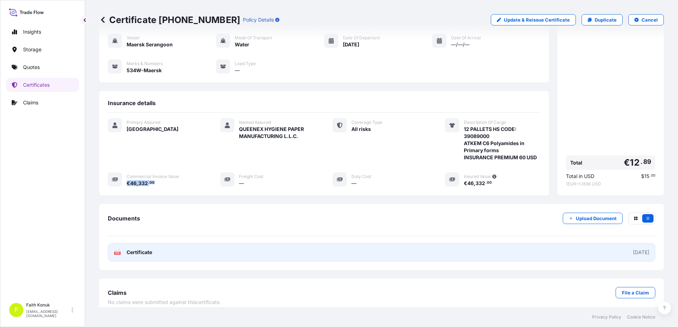 The image size is (678, 327). Describe the element at coordinates (502, 144) in the screenshot. I see `span: 12 PALLETS HS CODE: 39089000 ATKEM C6 Polyamides in Primary forms INSURANCE PREMIUM 60 USD` at that location.